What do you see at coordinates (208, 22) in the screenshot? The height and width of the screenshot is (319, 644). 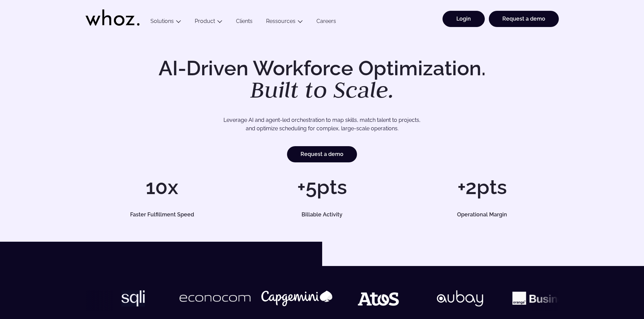 I see `button: Product` at bounding box center [208, 22].